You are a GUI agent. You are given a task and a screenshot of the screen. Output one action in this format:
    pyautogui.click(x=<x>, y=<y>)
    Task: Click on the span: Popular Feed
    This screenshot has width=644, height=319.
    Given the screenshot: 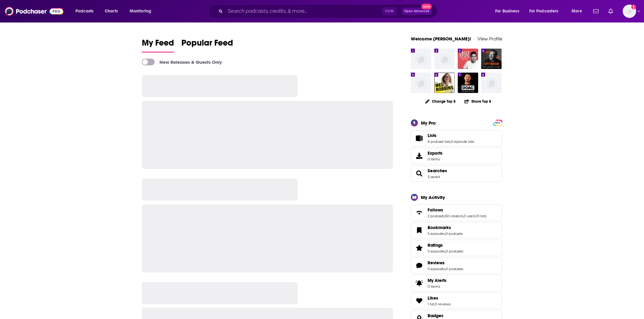 What is the action you would take?
    pyautogui.click(x=207, y=45)
    